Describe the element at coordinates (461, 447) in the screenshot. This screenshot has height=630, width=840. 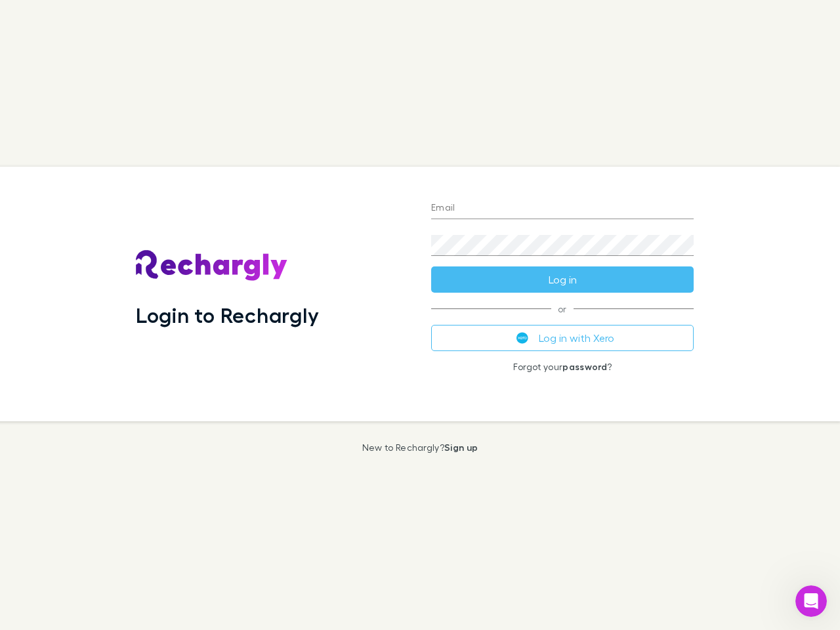
I see `a: Sign up` at that location.